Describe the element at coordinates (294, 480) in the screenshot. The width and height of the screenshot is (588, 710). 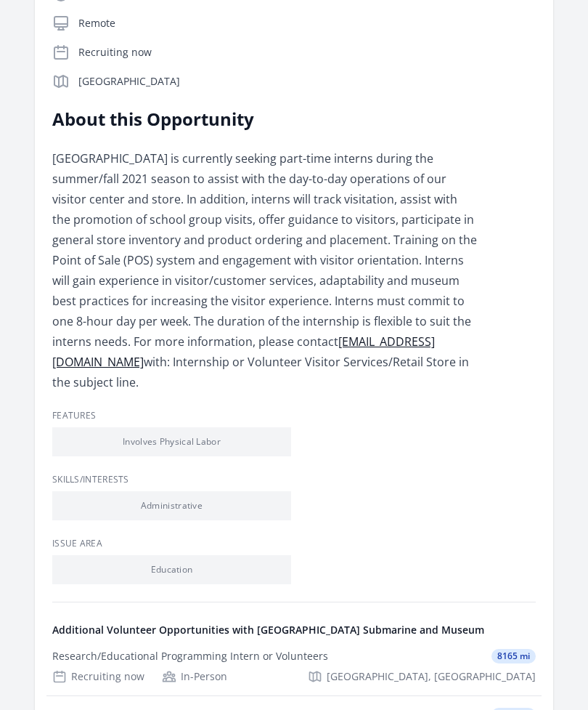
I see `h3: Skills/Interests` at that location.